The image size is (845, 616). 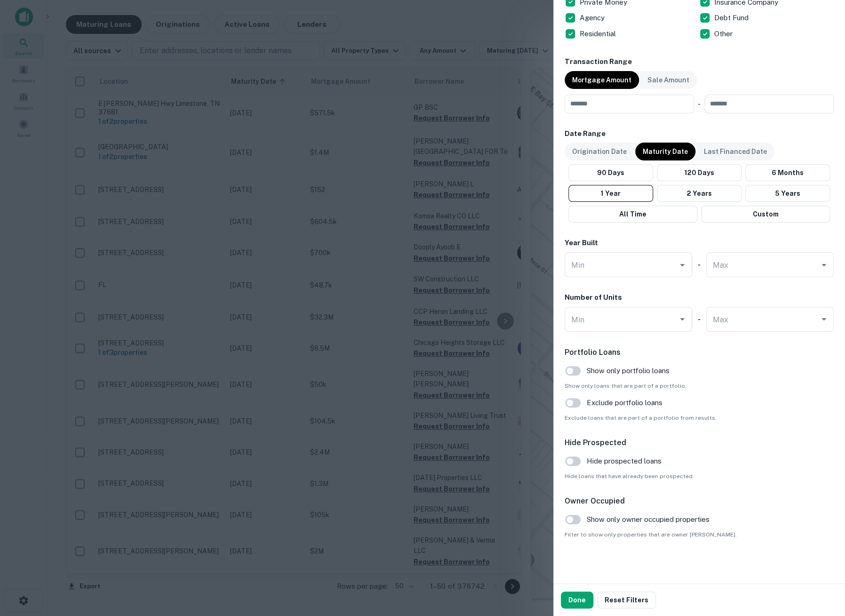 What do you see at coordinates (821, 564) in the screenshot?
I see `div: Chat Widget` at bounding box center [821, 564].